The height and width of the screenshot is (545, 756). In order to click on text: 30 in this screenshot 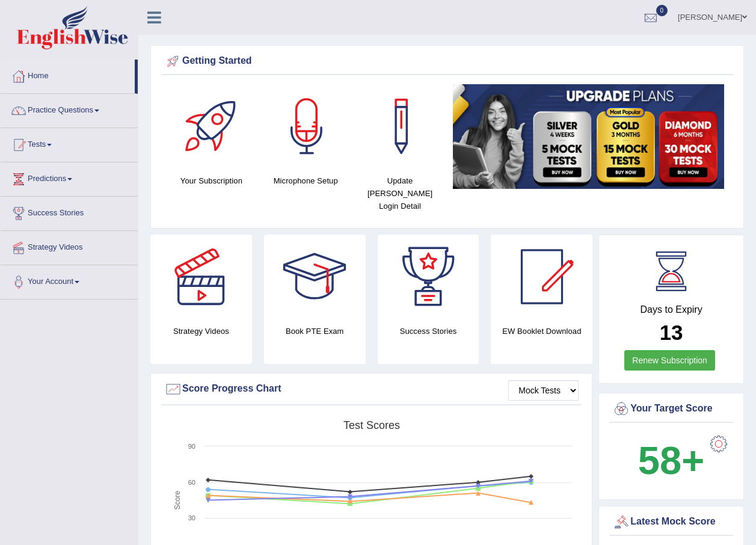, I will do `click(192, 517)`.